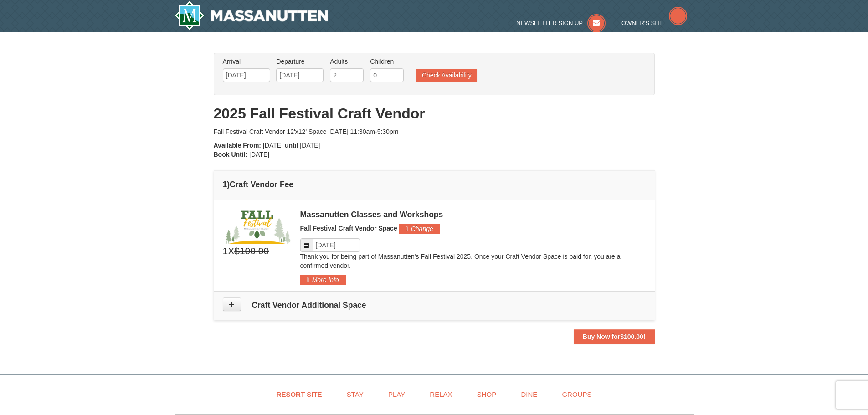 This screenshot has width=868, height=415. I want to click on a: Shop, so click(486, 394).